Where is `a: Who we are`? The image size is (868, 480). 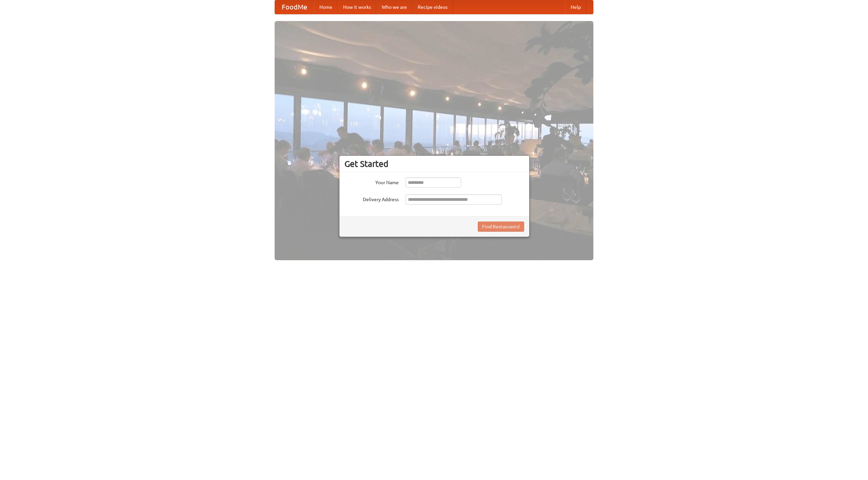 a: Who we are is located at coordinates (395, 7).